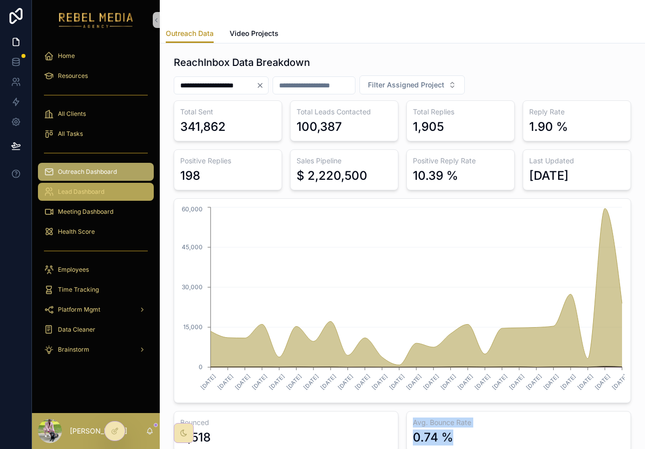 The width and height of the screenshot is (645, 449). What do you see at coordinates (96, 232) in the screenshot?
I see `a: Health Score` at bounding box center [96, 232].